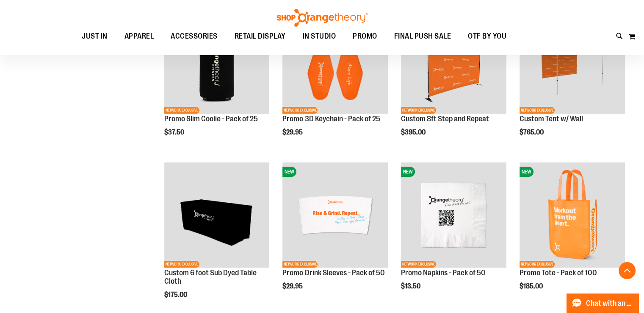 Image resolution: width=644 pixels, height=313 pixels. I want to click on img: OTF 6 foot Sub Dyed Table Cloth, so click(217, 215).